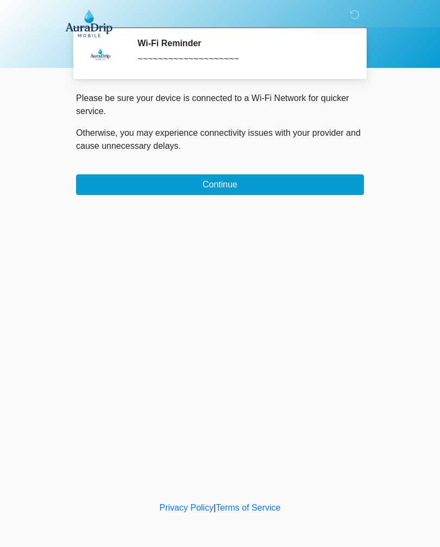  What do you see at coordinates (248, 507) in the screenshot?
I see `a: Terms of Service` at bounding box center [248, 507].